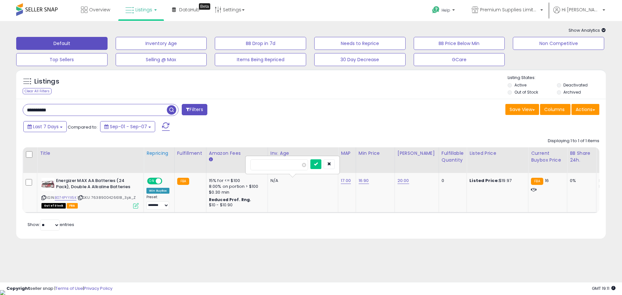 The image size is (622, 295). Describe the element at coordinates (557, 78) in the screenshot. I see `p: Listing States:` at that location.